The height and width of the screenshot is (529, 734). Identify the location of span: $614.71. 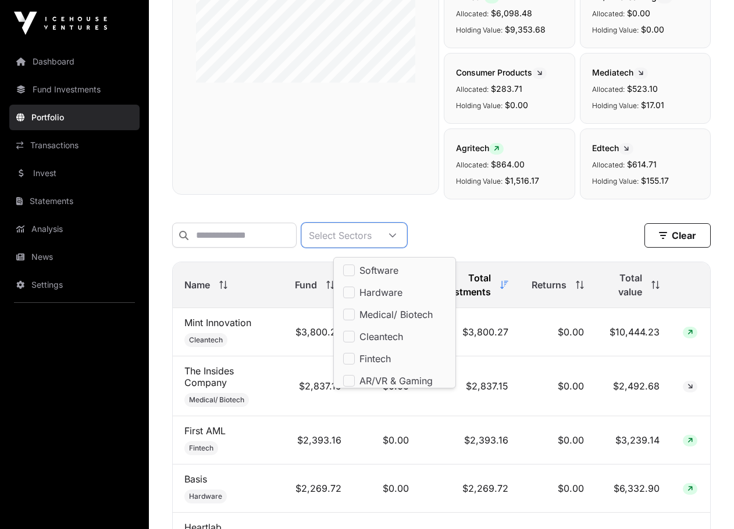
(641, 164).